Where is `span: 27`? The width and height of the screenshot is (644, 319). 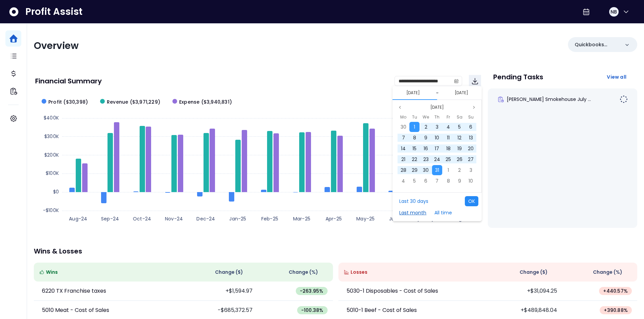
span: 27 is located at coordinates (471, 159).